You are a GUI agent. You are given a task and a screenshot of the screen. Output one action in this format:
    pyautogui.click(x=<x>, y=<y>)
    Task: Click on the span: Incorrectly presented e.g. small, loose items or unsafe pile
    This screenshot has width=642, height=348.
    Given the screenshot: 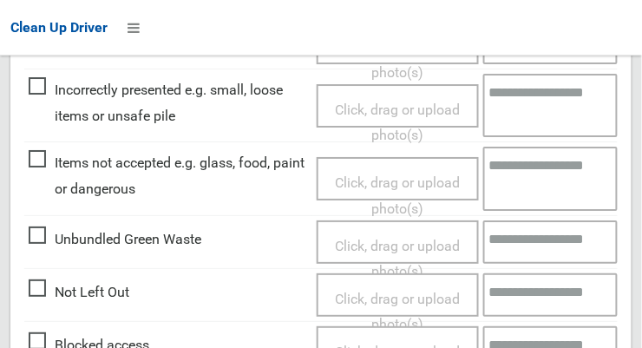 What is the action you would take?
    pyautogui.click(x=168, y=102)
    